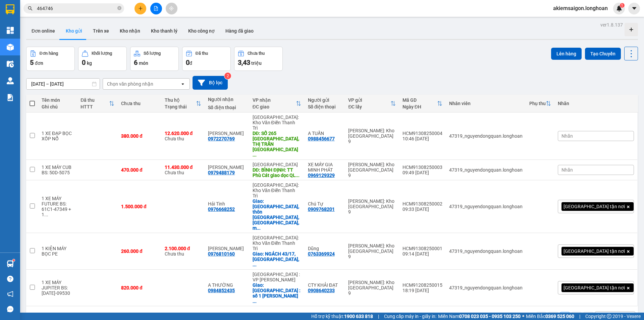 The height and width of the screenshot is (320, 644). I want to click on span: Nhãn, so click(567, 170).